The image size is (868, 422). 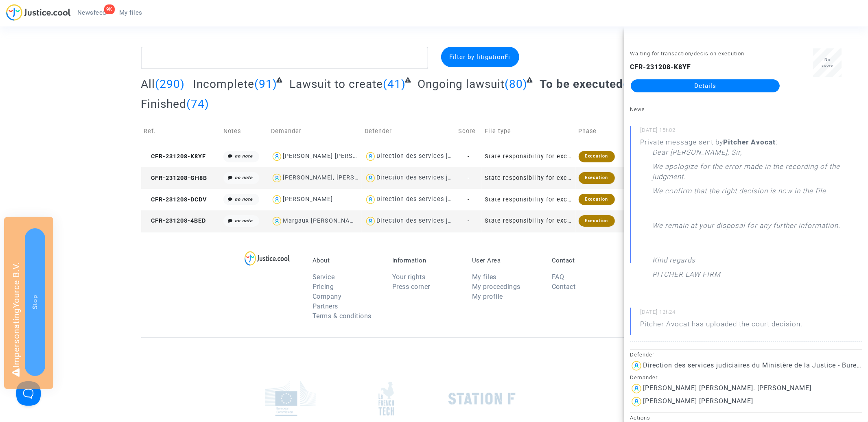 What do you see at coordinates (506, 260) in the screenshot?
I see `p: User Area` at bounding box center [506, 260].